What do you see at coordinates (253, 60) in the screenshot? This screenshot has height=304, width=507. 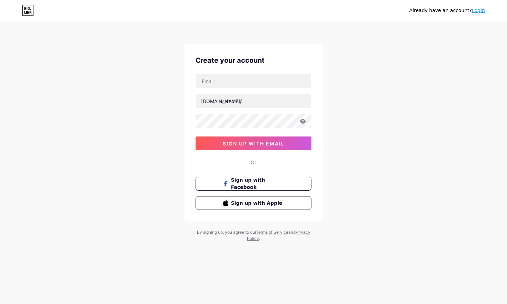 I see `div: Create your account` at bounding box center [253, 60].